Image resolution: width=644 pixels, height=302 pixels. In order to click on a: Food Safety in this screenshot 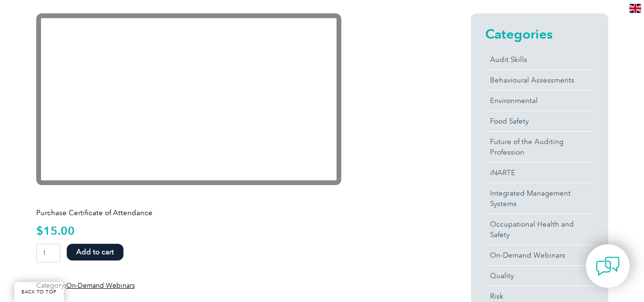, I will do `click(539, 121)`.